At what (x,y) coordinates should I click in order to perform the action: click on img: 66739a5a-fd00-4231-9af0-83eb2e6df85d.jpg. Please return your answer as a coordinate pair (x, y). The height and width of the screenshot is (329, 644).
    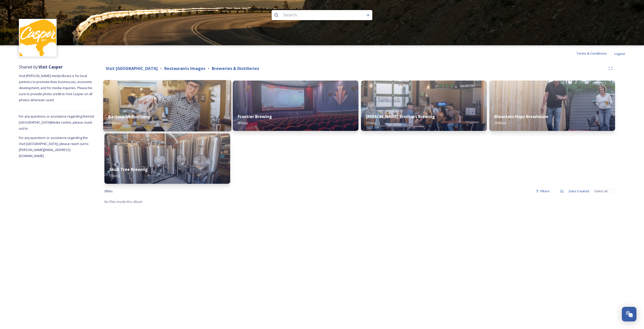
    Looking at the image, I should click on (167, 106).